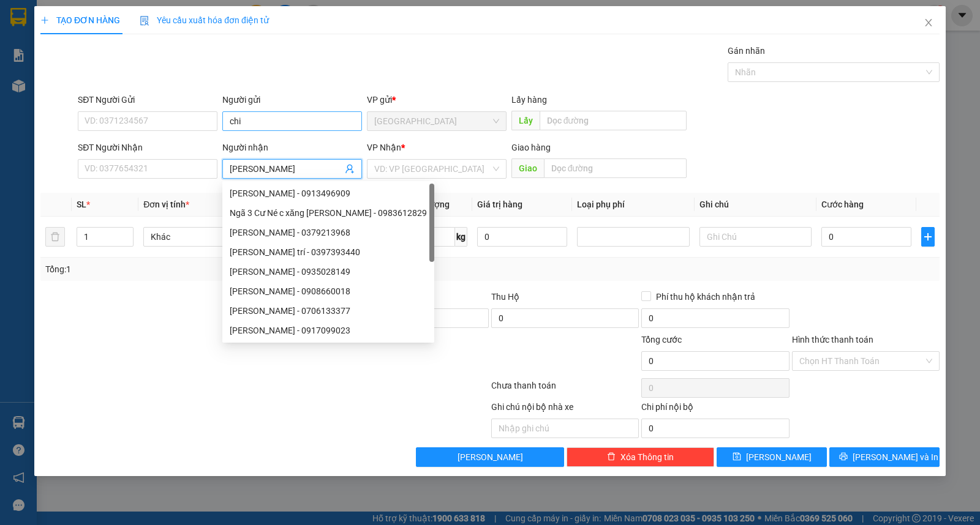 Image resolution: width=980 pixels, height=525 pixels. I want to click on div: Chưa thanh toán, so click(564, 389).